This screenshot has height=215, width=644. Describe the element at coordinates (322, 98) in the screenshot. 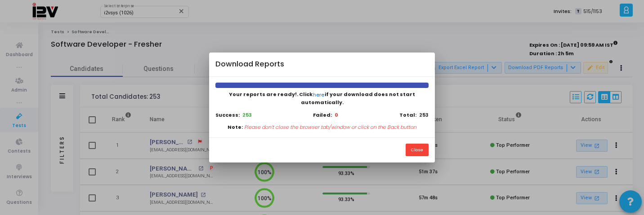

I see `span: Your reports are ready!. Click if your download does not start automatically.` at that location.